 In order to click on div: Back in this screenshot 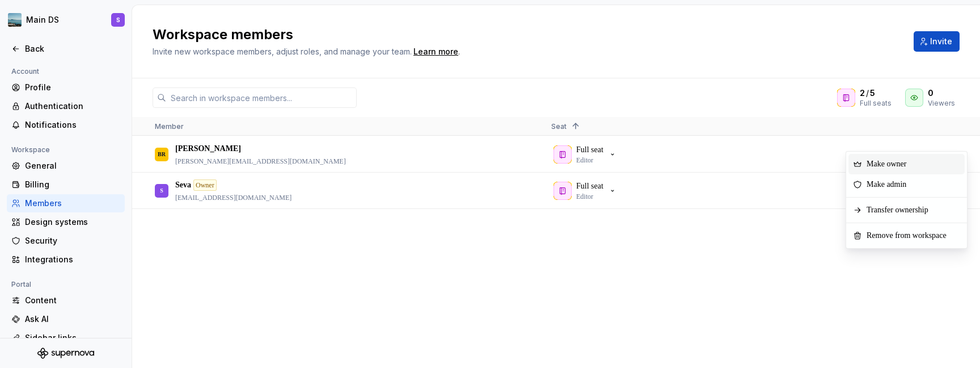, I will do `click(72, 49)`.